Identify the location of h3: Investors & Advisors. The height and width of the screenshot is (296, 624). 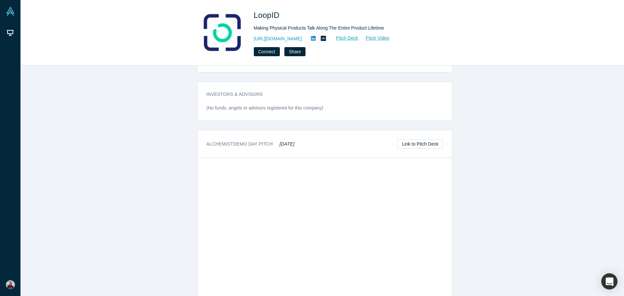
(320, 94).